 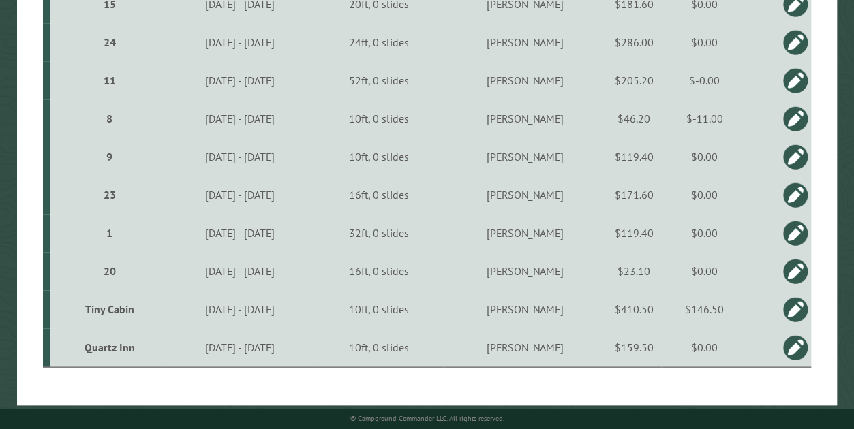 What do you see at coordinates (110, 233) in the screenshot?
I see `div: 1` at bounding box center [110, 233].